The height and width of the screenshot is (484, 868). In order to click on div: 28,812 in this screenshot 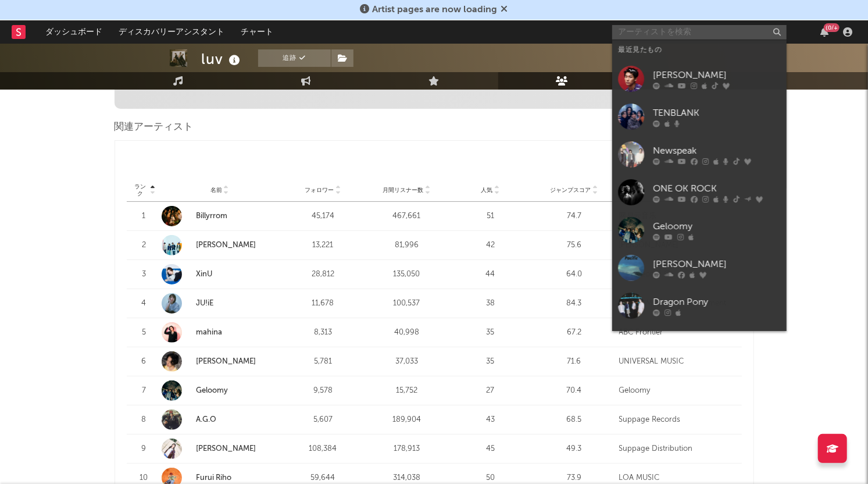, I will do `click(323, 275)`.